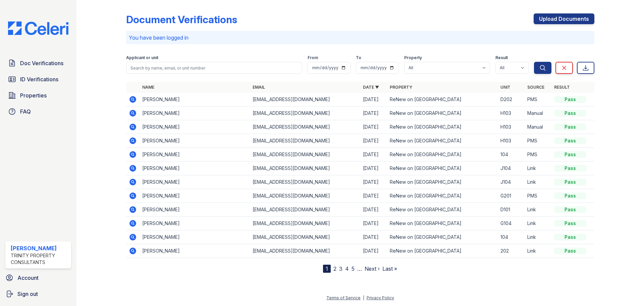 The width and height of the screenshot is (644, 306). What do you see at coordinates (148, 87) in the screenshot?
I see `a: Name` at bounding box center [148, 87].